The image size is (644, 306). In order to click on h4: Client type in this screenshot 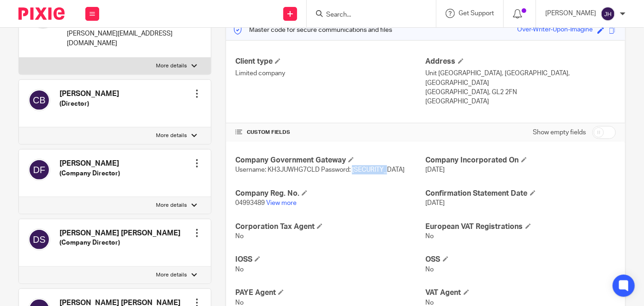, I will do `click(330, 61)`.